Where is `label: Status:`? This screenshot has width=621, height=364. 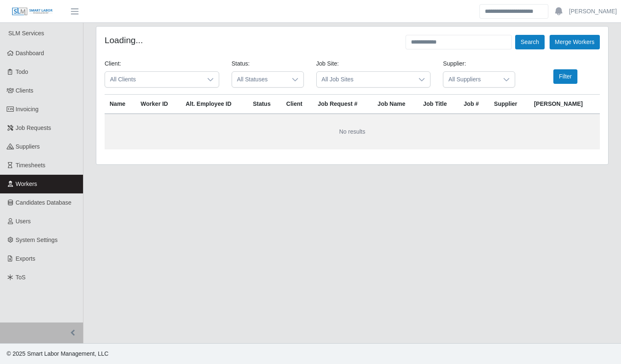
label: Status: is located at coordinates (241, 63).